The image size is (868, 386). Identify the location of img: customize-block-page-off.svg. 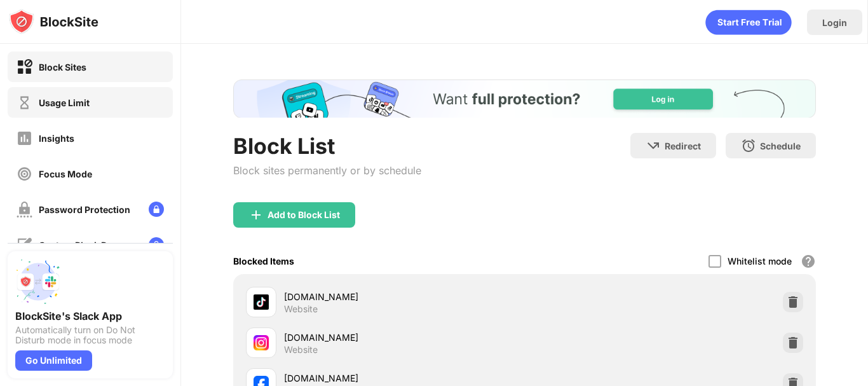
(24, 245).